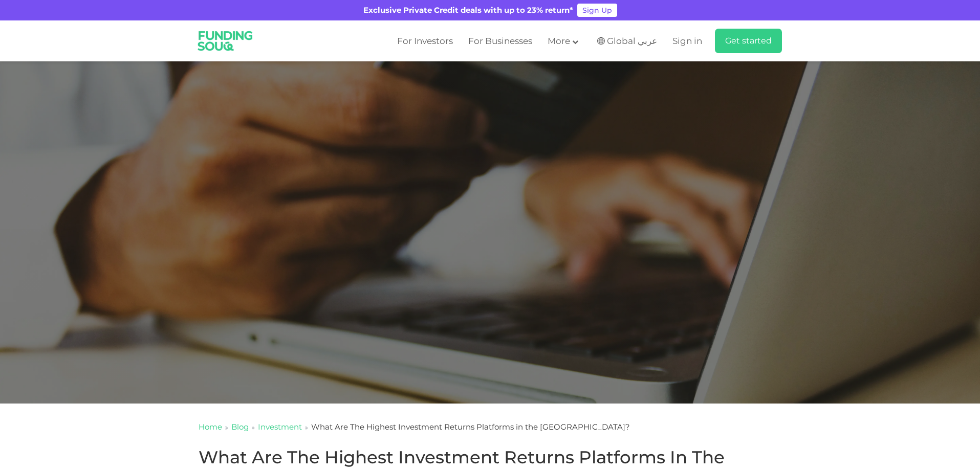 Image resolution: width=980 pixels, height=470 pixels. Describe the element at coordinates (280, 426) in the screenshot. I see `a: Investment` at that location.